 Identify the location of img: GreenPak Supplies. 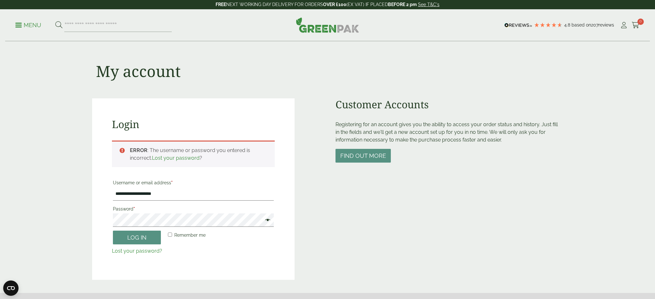
(328, 25).